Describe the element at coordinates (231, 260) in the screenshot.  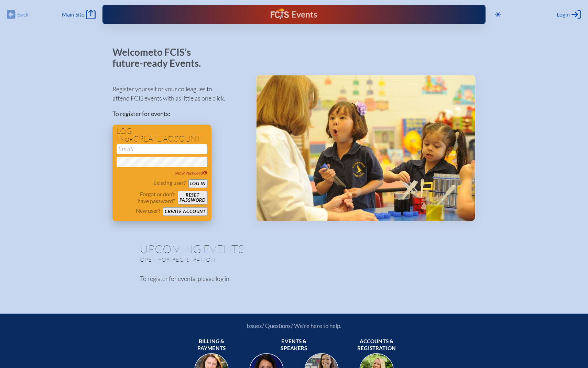
I see `p: Open for registration` at that location.